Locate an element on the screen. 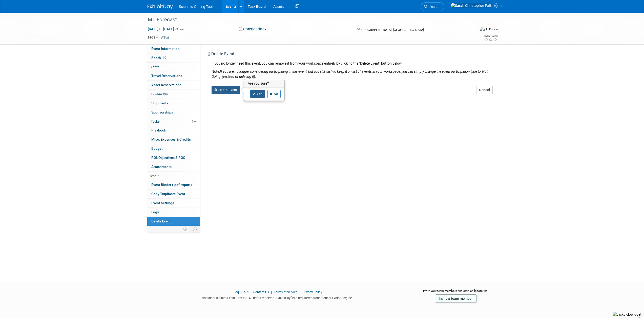 The width and height of the screenshot is (644, 322). button: Delete Event is located at coordinates (226, 90).